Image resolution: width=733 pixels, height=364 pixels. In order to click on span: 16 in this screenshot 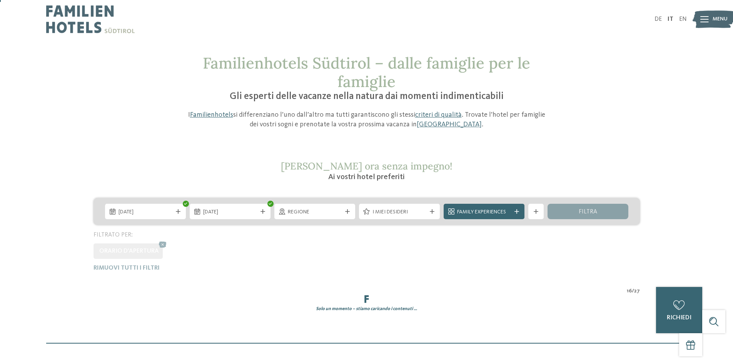, I will do `click(629, 291)`.